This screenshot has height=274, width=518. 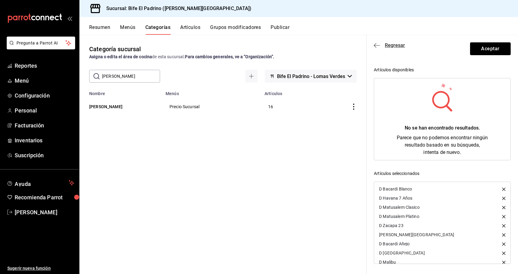 I want to click on span: Inventarios, so click(x=44, y=140).